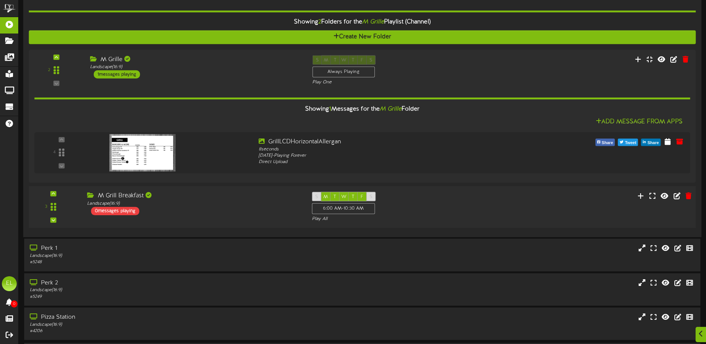 This screenshot has height=344, width=706. What do you see at coordinates (194, 196) in the screenshot?
I see `div: M Grill Breakfast` at bounding box center [194, 196].